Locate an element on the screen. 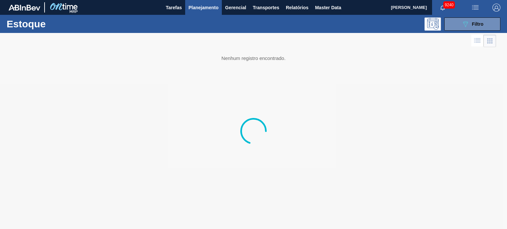 This screenshot has height=229, width=507. button: Notificações is located at coordinates (443, 8).